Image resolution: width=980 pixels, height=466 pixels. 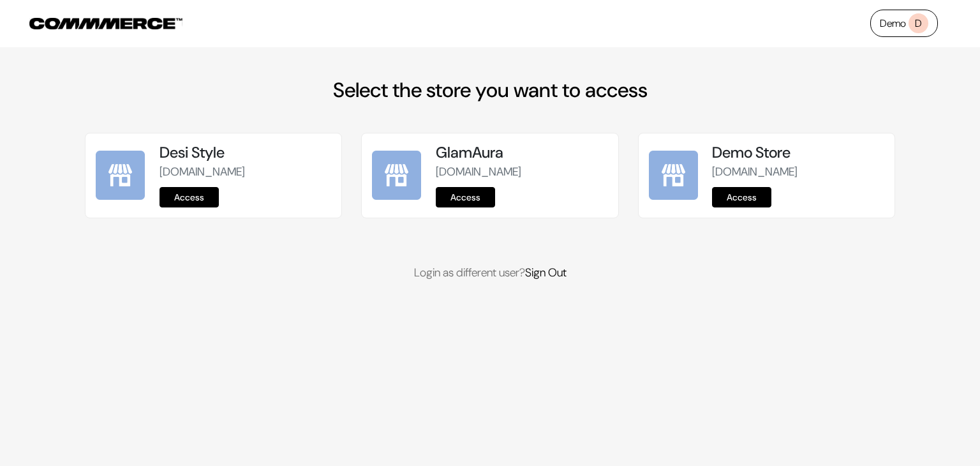 What do you see at coordinates (545, 273) in the screenshot?
I see `a: Sign Out` at bounding box center [545, 273].